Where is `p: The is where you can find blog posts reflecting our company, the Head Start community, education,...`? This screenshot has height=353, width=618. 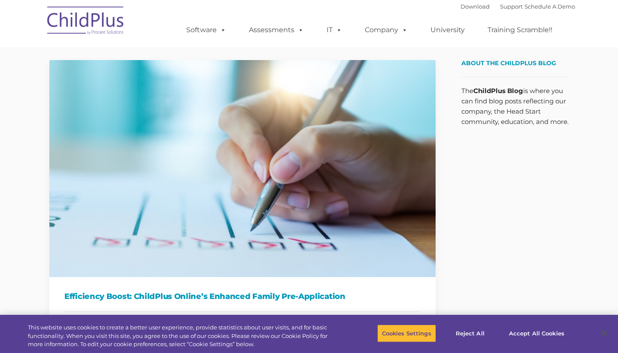
p: The is where you can find blog posts reflecting our company, the Head Start community, education,... is located at coordinates (515, 106).